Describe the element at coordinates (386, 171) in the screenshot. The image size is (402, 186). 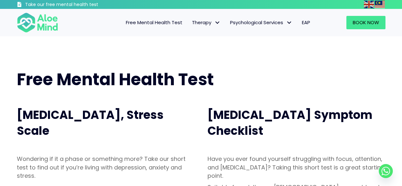
I see `a: Whatsapp` at that location.